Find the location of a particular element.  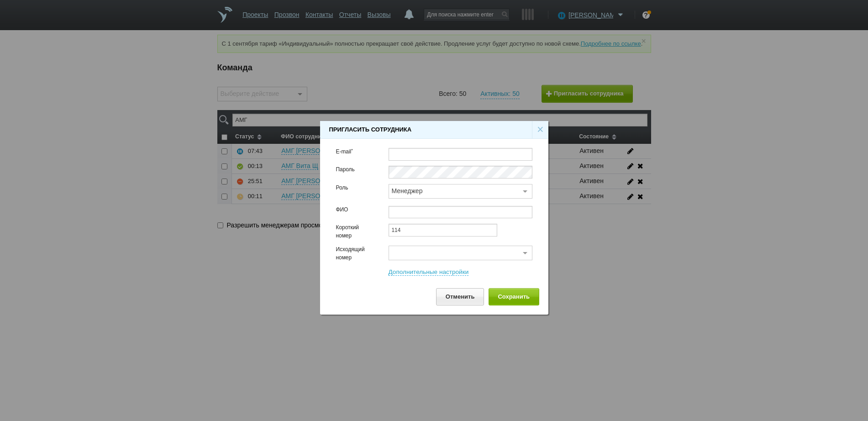

label: Роль is located at coordinates (356, 188).